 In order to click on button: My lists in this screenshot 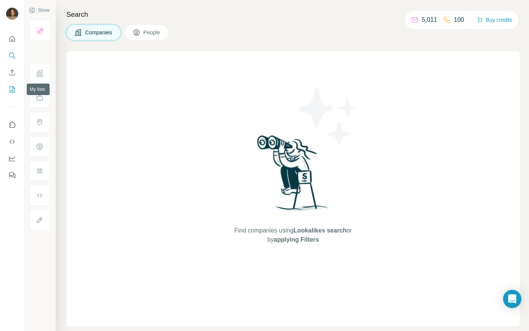, I will do `click(12, 89)`.